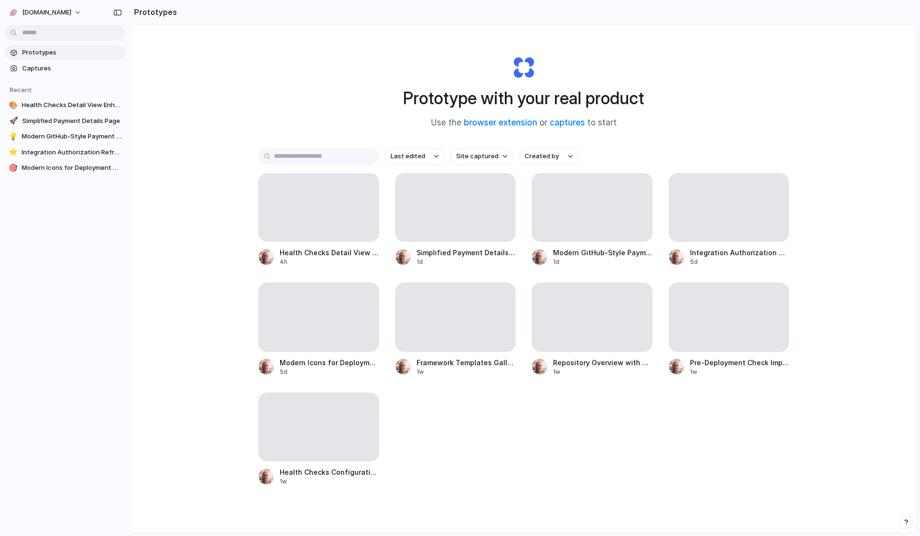 The image size is (920, 536). What do you see at coordinates (415, 156) in the screenshot?
I see `button: Last edited` at bounding box center [415, 156].